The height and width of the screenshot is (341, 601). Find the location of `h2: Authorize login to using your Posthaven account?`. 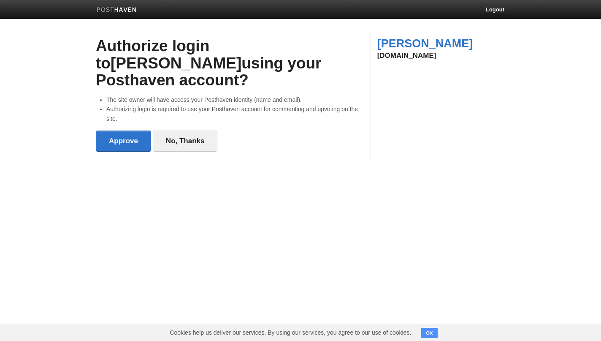

h2: Authorize login to using your Posthaven account? is located at coordinates (230, 63).